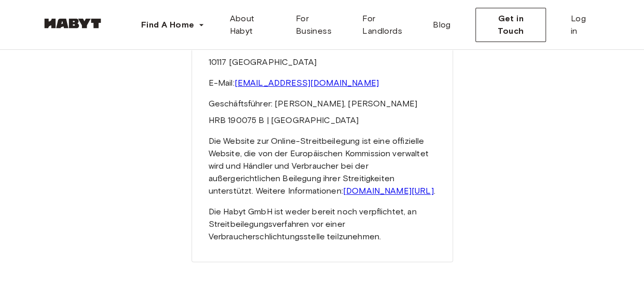  I want to click on p: E-Mail:, so click(322, 83).